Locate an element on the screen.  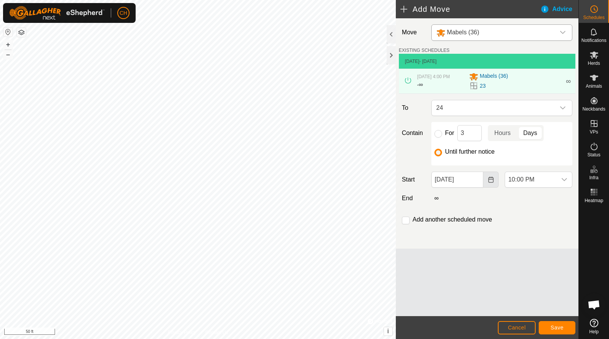
h2: Add Move is located at coordinates (470, 9).